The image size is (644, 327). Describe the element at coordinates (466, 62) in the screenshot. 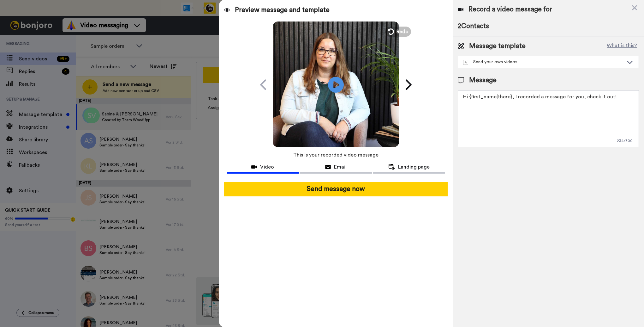

I see `img: demo-template.svg` at that location.